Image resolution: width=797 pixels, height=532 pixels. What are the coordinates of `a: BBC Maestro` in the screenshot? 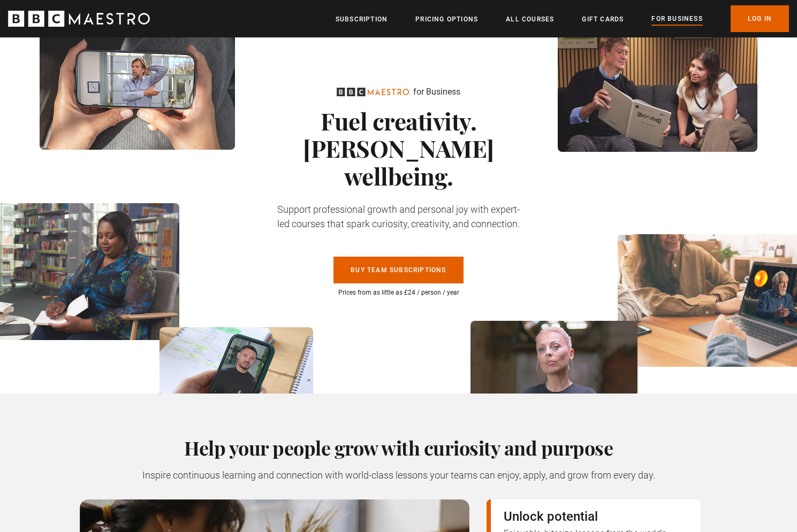 It's located at (78, 19).